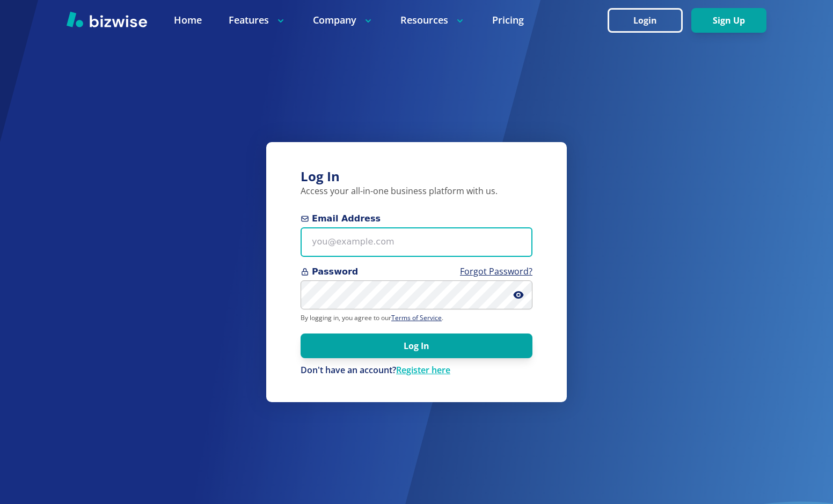  Describe the element at coordinates (729, 21) in the screenshot. I see `button: Sign Up` at that location.